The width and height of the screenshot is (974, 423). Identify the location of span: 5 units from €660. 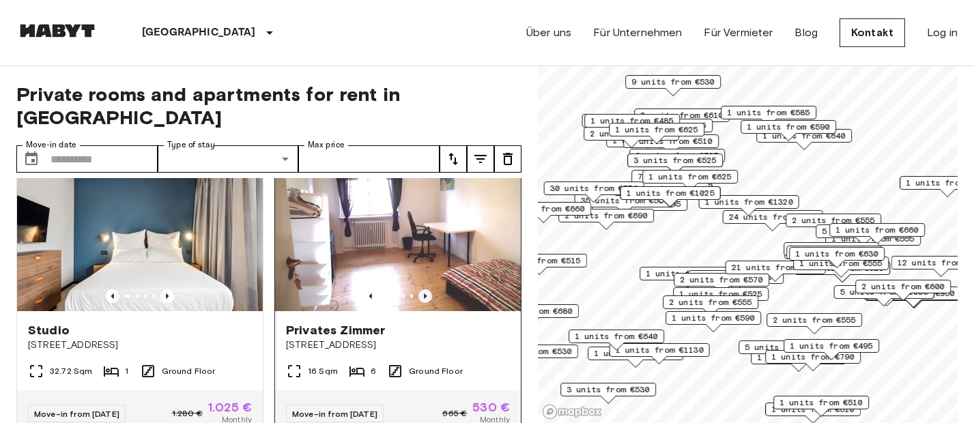
(863, 231).